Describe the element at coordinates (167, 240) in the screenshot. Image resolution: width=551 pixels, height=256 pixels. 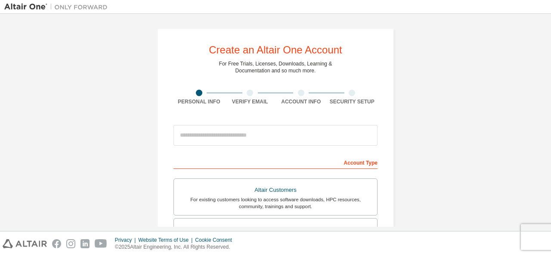
I see `div: Website Terms of Use` at that location.